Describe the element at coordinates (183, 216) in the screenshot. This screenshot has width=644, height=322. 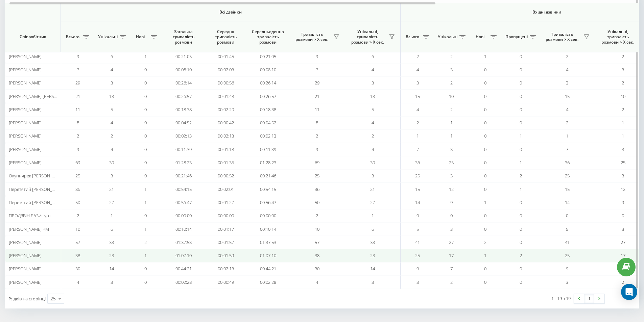
I see `td: 00:00:00` at that location.